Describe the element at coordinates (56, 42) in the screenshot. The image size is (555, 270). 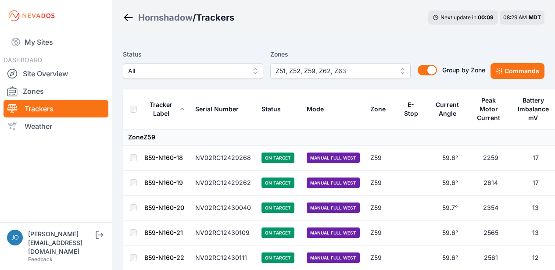
I see `a: My Sites` at that location.